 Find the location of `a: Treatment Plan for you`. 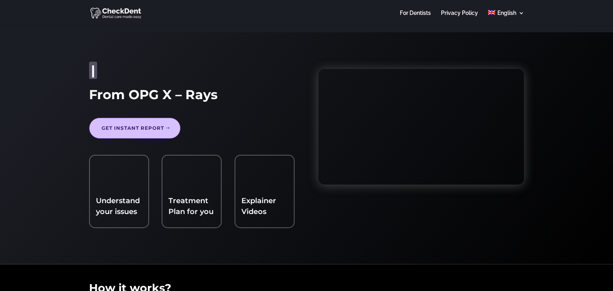

a: Treatment Plan for you is located at coordinates (191, 206).